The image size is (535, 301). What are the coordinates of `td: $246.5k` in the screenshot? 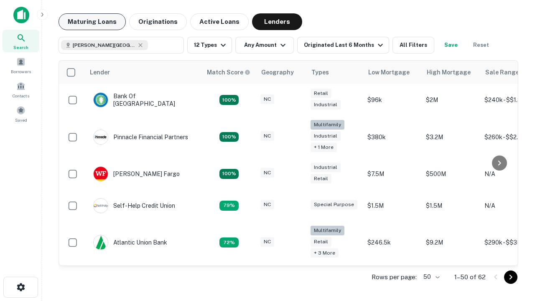 It's located at (393, 243).